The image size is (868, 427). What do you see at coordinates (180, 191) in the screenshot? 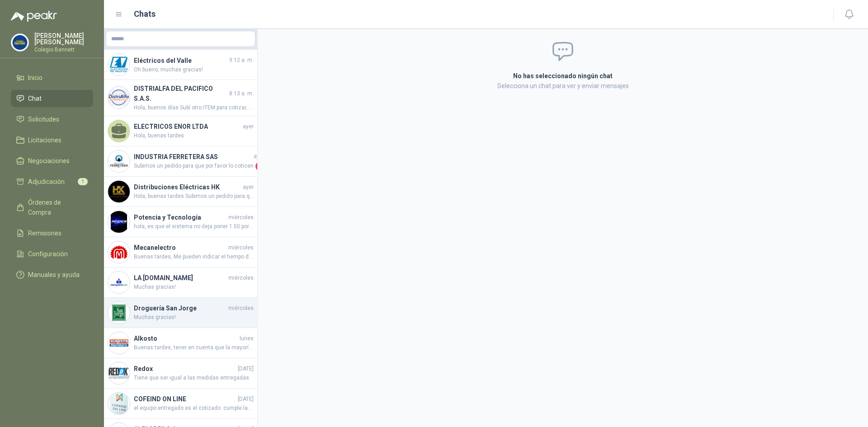
I see `a: Company LogoDistribuciones Eléctricas HKayerHola, buenas tardes Subimos un pedido para que por fa...` at bounding box center [180, 191].